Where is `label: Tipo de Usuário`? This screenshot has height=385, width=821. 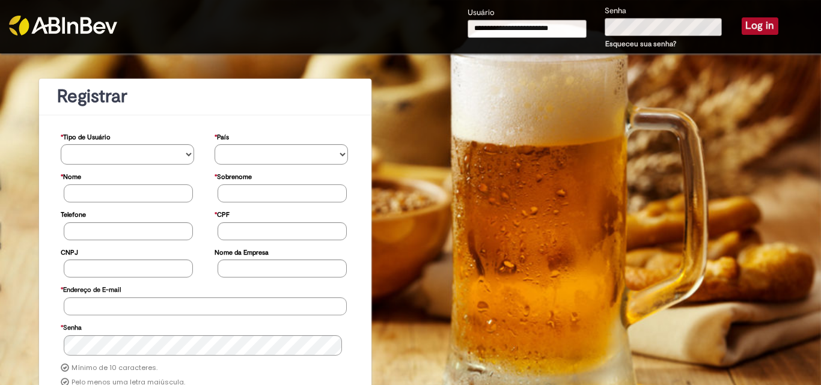
label: Tipo de Usuário is located at coordinates (85, 136).